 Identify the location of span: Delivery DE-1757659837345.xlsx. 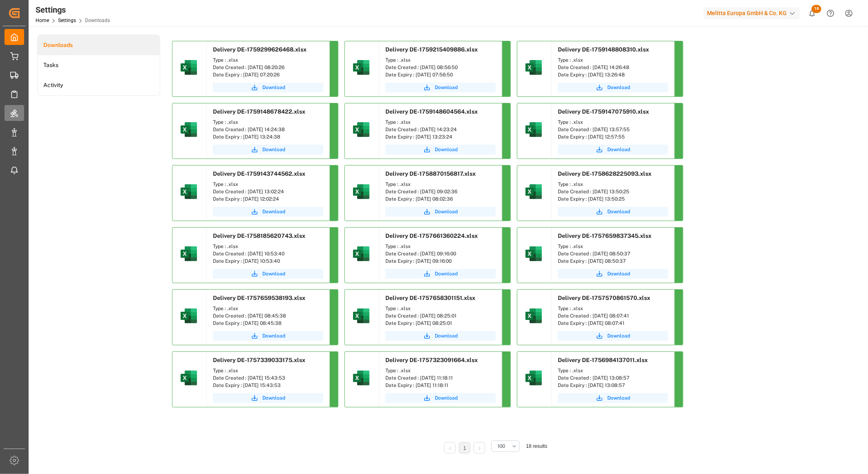
(604, 236).